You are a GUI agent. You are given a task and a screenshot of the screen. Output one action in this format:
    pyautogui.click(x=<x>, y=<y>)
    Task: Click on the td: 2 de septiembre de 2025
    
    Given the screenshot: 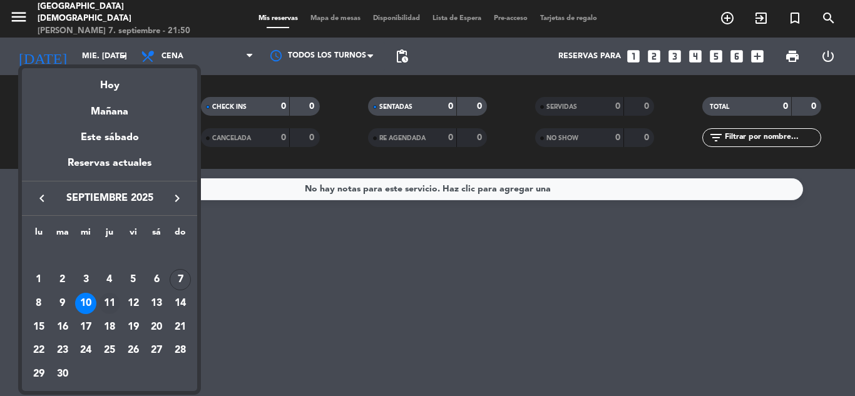 What is the action you would take?
    pyautogui.click(x=63, y=281)
    